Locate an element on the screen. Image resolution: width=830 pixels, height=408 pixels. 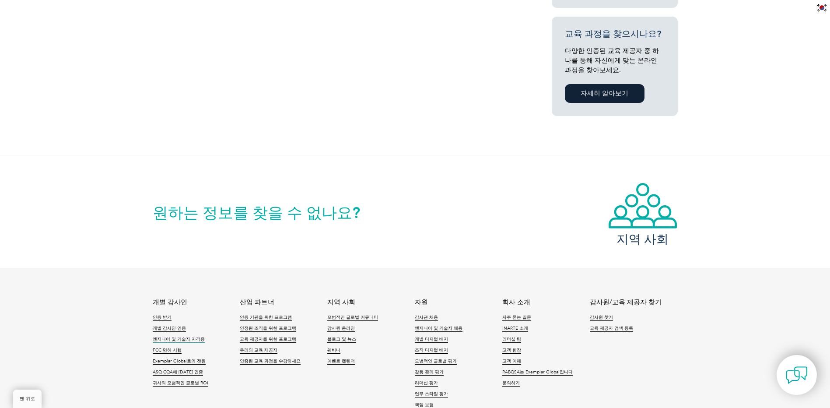
a: 모범적인 글로벌 평가 is located at coordinates (436, 362).